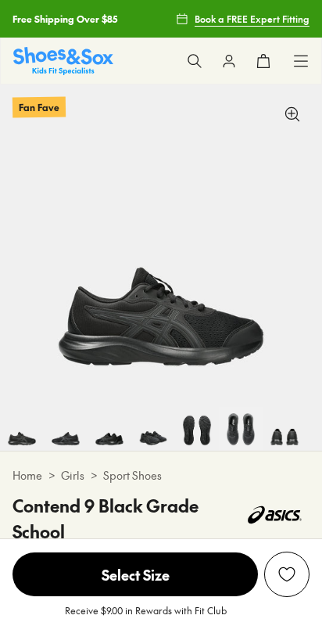 This screenshot has height=644, width=322. Describe the element at coordinates (135, 574) in the screenshot. I see `button: Select Size` at that location.